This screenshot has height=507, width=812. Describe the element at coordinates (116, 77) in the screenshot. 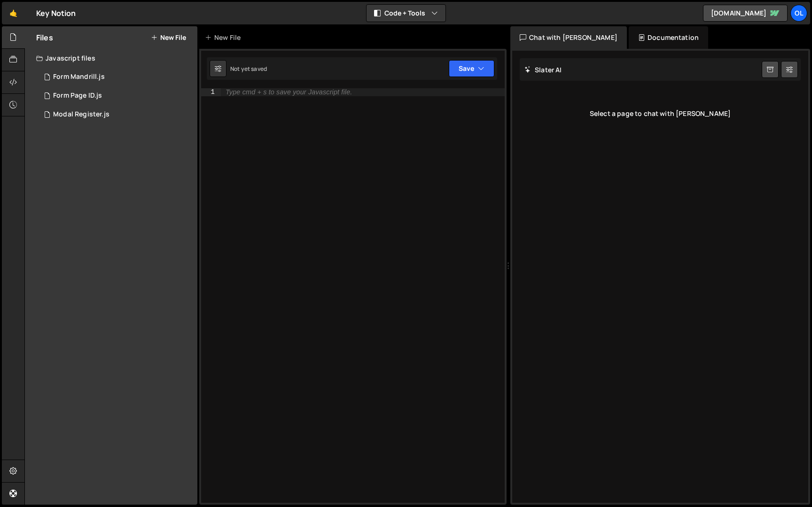

I see `div: 16309/46014.js` at that location.